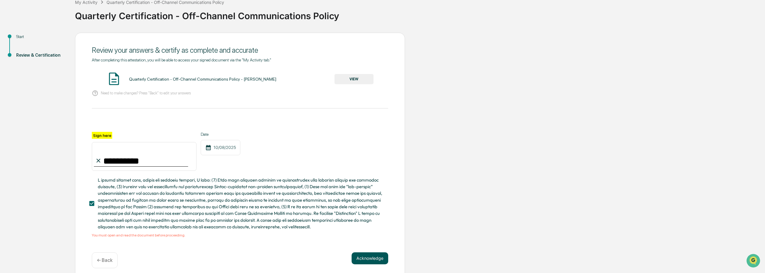  Describe the element at coordinates (41, 55) in the screenshot. I see `div: Review & Certification` at that location.